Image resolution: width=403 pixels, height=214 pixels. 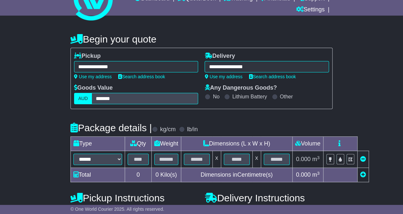 I want to click on label: Pickup, so click(x=87, y=56).